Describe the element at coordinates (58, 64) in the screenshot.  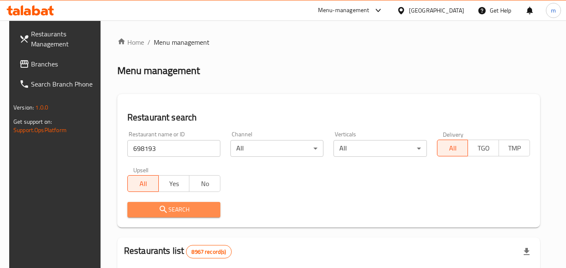
I see `a: Branches` at that location.